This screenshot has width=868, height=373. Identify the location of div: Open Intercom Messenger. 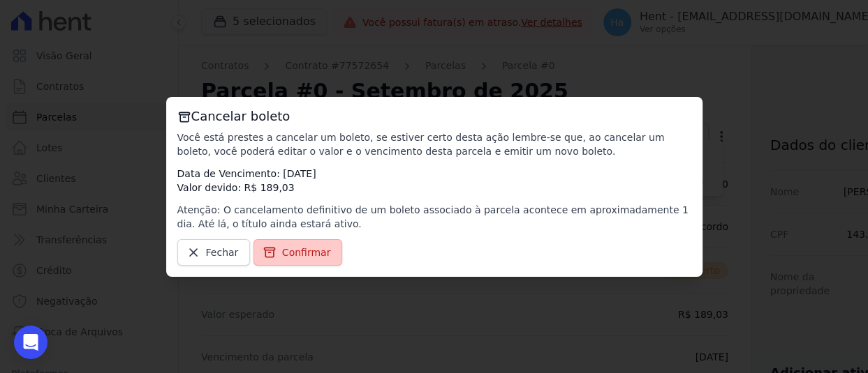
(30, 343).